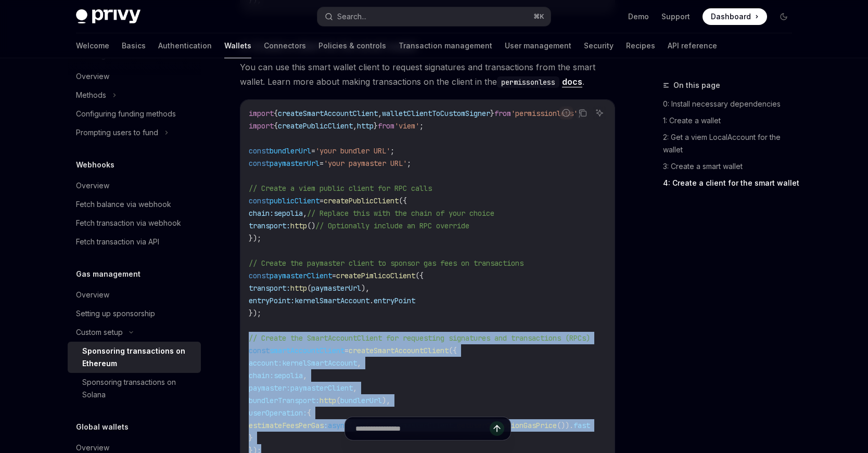 The width and height of the screenshot is (868, 453). What do you see at coordinates (95, 165) in the screenshot?
I see `h5: Webhooks` at bounding box center [95, 165].